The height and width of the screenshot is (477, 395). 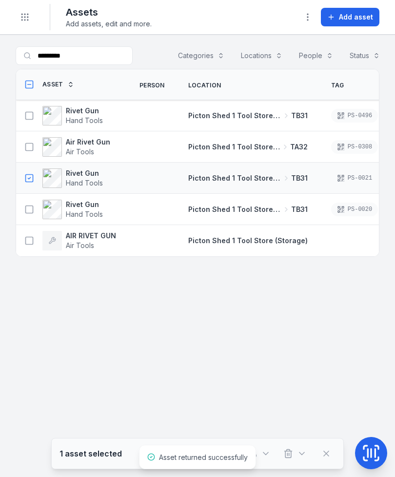 I want to click on button: People, so click(x=316, y=56).